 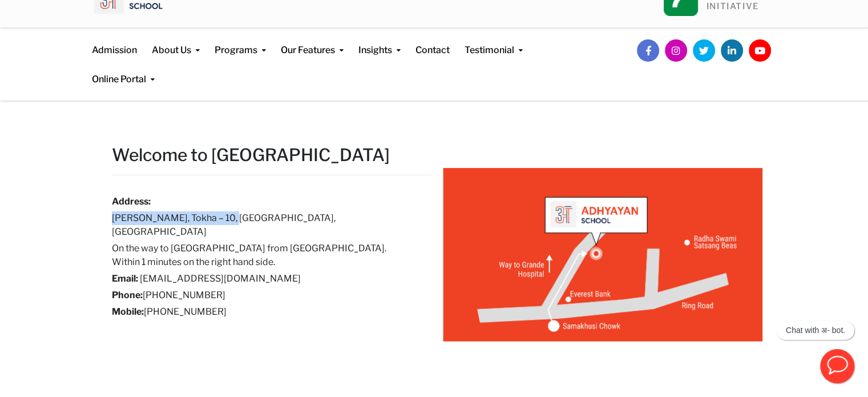 I want to click on a: Admission, so click(x=114, y=43).